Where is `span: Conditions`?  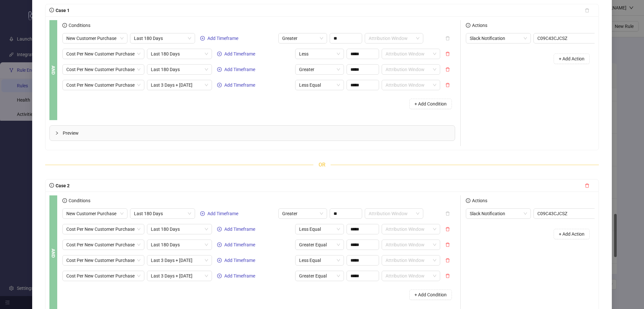
span: Conditions is located at coordinates (78, 25).